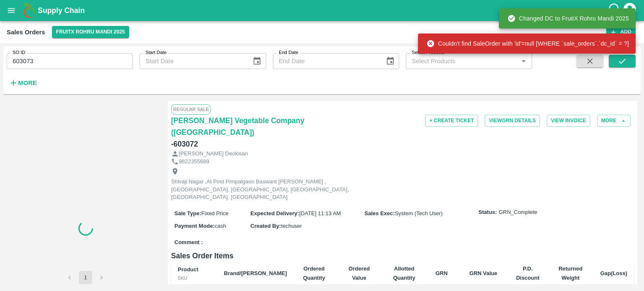  What do you see at coordinates (314, 273) in the screenshot?
I see `b: Ordered Quantity` at bounding box center [314, 273].